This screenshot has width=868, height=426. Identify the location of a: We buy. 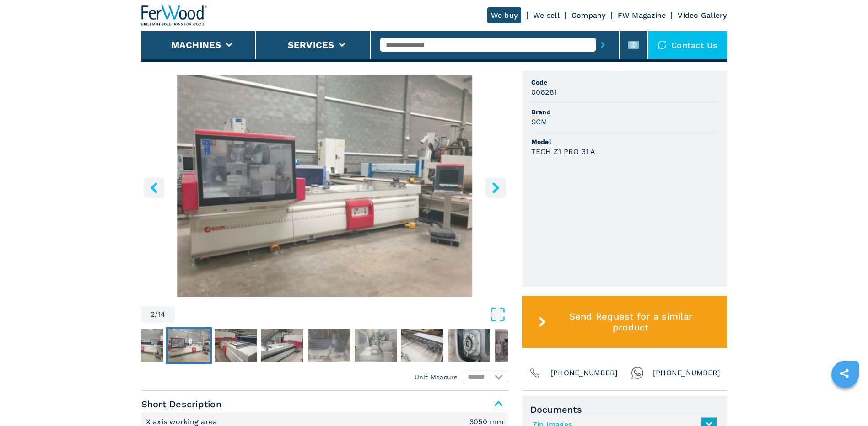
(504, 15).